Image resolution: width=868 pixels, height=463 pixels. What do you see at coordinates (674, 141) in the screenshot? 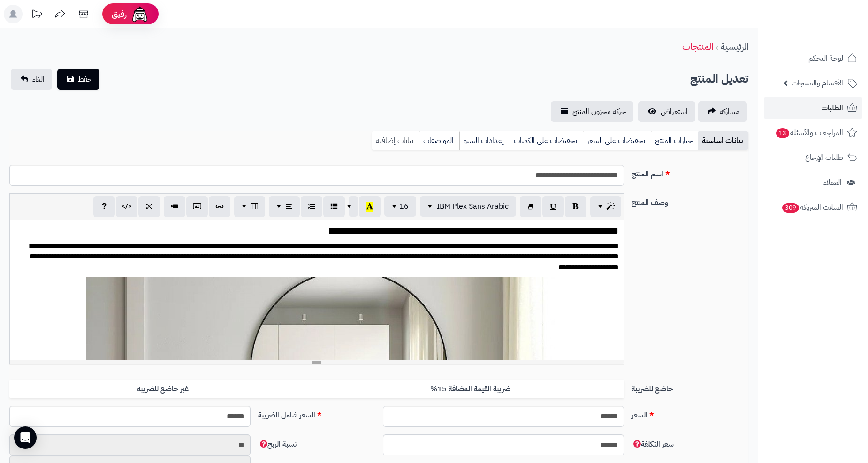
I see `a: خيارات المنتج` at bounding box center [674, 141].